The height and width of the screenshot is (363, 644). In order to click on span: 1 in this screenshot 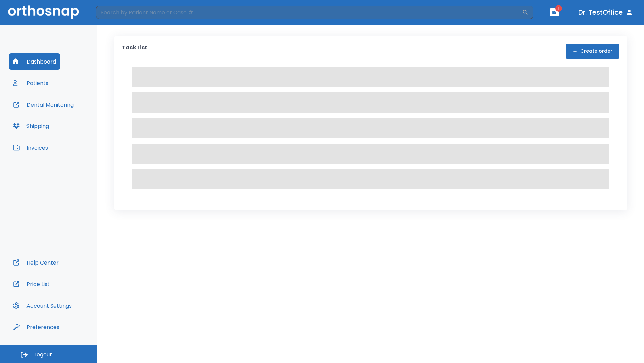, I will do `click(559, 8)`.